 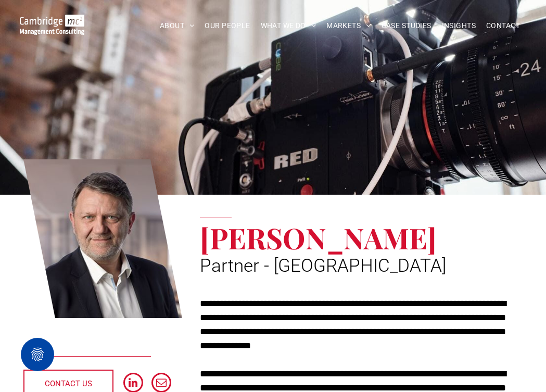 I want to click on a: MARKETS, so click(x=349, y=25).